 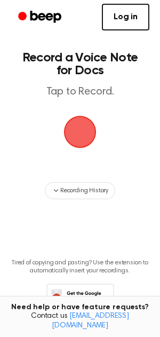 I want to click on span: Recording History, so click(x=84, y=191).